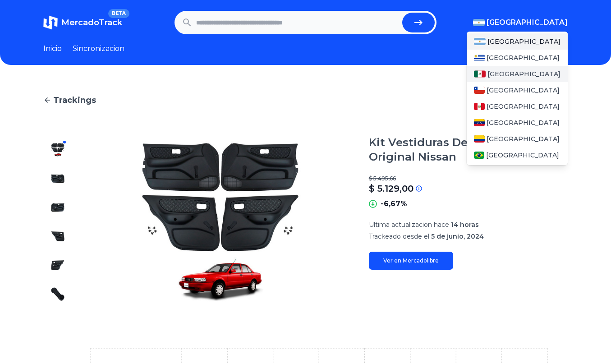 The image size is (611, 364). Describe the element at coordinates (411, 261) in the screenshot. I see `a: Ver en Mercadolibre` at that location.